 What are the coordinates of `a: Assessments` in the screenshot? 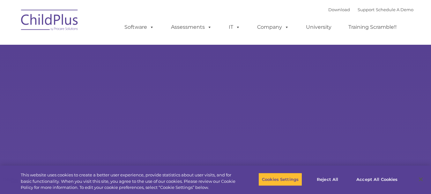 It's located at (192, 27).